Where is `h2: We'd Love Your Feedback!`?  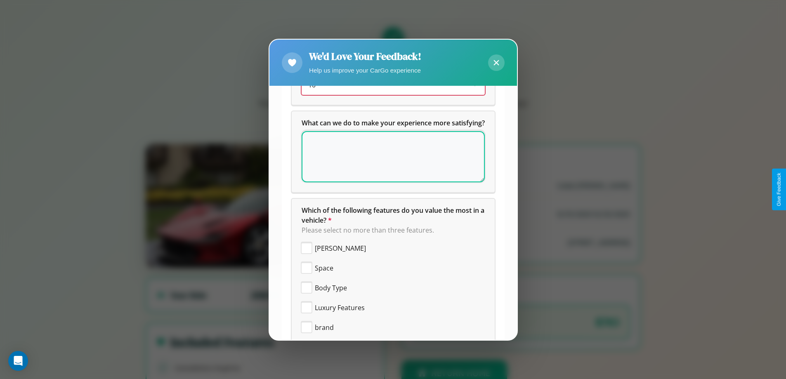 h2: We'd Love Your Feedback! is located at coordinates (365, 56).